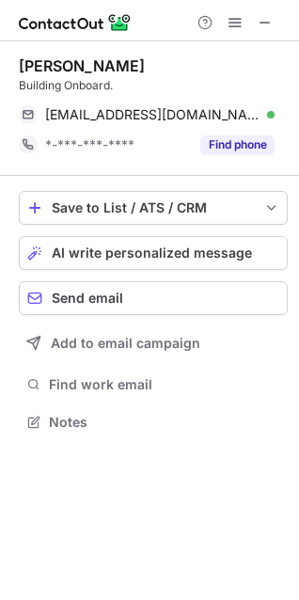 The image size is (299, 600). What do you see at coordinates (237, 145) in the screenshot?
I see `button: Reveal Button` at bounding box center [237, 145].